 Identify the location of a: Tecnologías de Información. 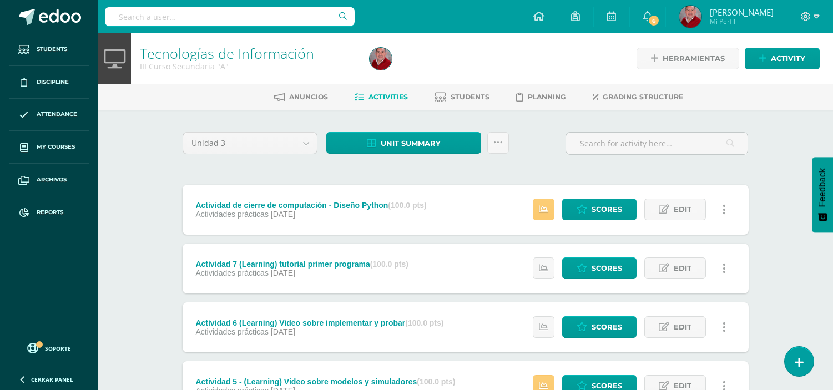
(227, 53).